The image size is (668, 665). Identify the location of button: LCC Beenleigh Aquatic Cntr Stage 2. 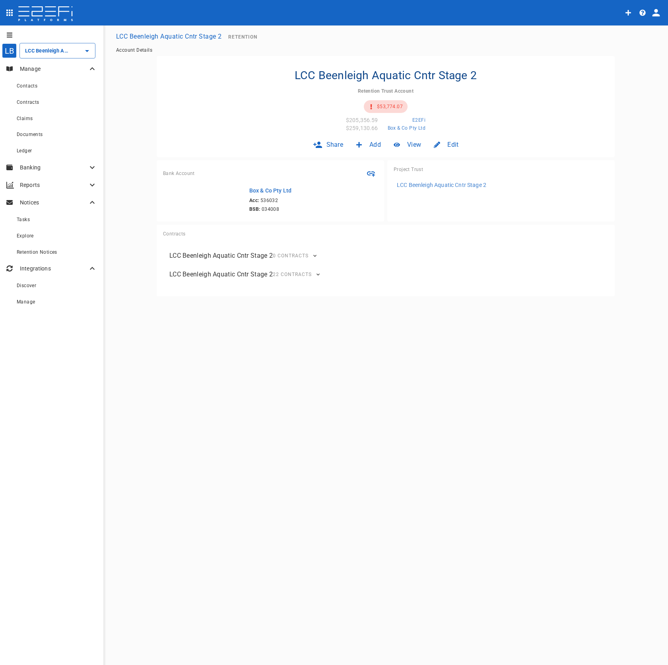
(169, 36).